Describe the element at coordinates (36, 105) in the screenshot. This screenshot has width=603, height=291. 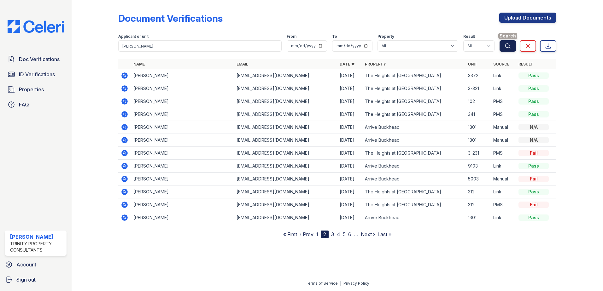
I see `a: FAQ` at that location.